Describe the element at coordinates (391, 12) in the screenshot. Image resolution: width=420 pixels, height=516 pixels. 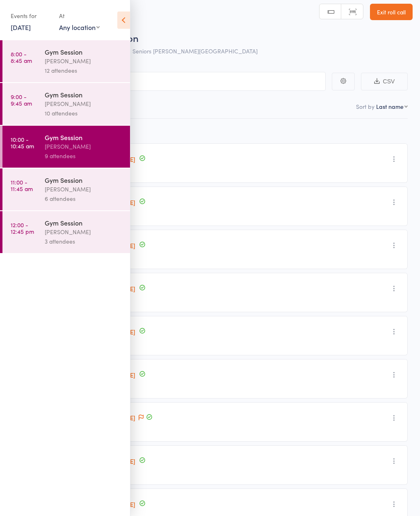
I see `a: Exit roll call` at that location.